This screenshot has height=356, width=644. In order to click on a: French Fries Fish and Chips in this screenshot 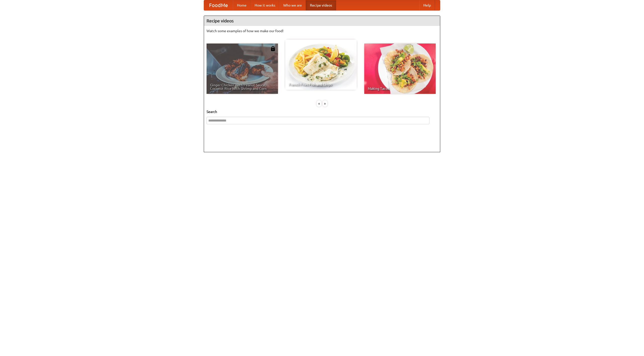, I will do `click(321, 65)`.